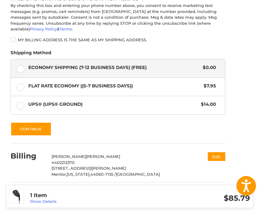 Image resolution: width=259 pixels, height=214 pixels. Describe the element at coordinates (208, 86) in the screenshot. I see `span: $7.95` at that location.